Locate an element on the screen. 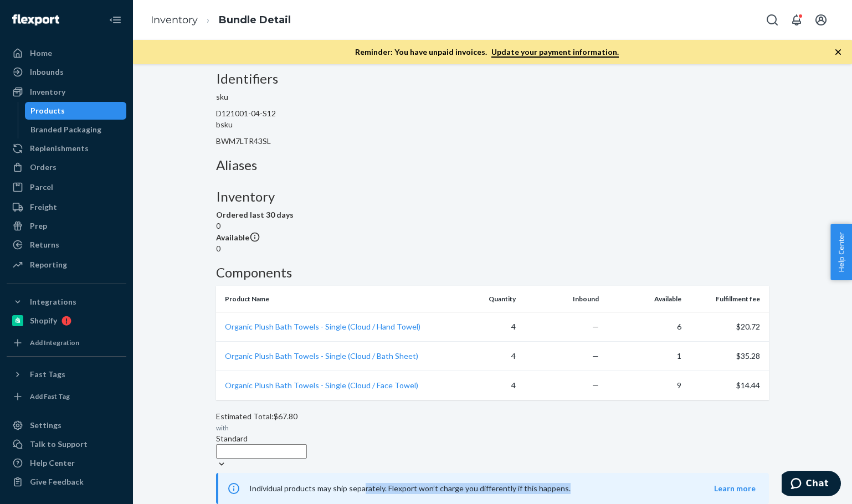  div: Inbounds is located at coordinates (47, 72).